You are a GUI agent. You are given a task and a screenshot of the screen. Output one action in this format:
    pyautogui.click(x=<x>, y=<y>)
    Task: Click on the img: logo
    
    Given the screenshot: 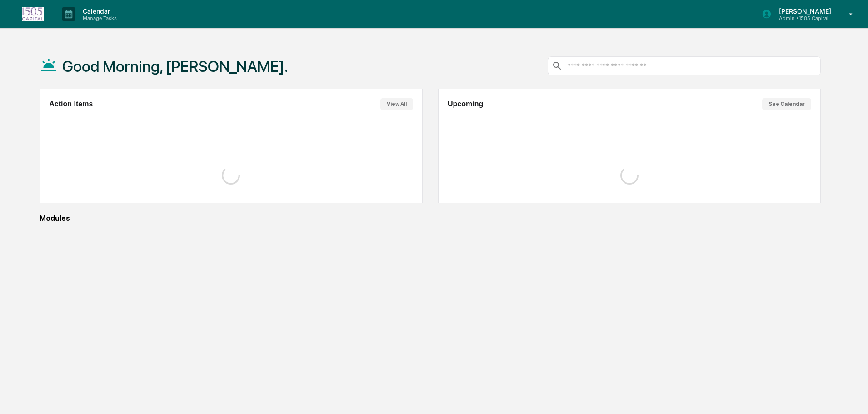 What is the action you would take?
    pyautogui.click(x=33, y=14)
    